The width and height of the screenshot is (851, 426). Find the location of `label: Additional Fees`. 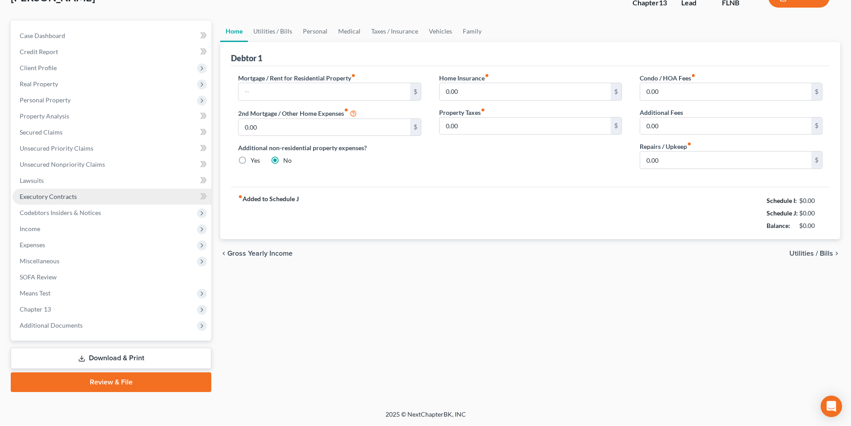

label: Additional Fees is located at coordinates (661, 112).